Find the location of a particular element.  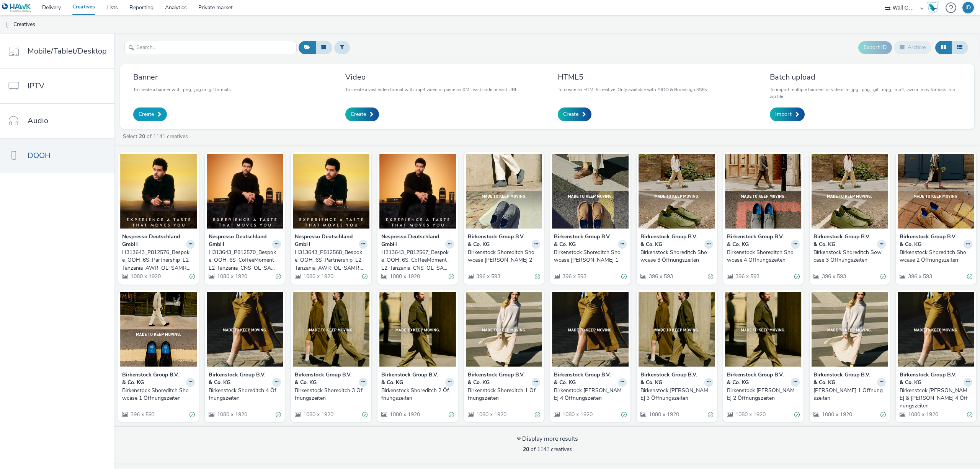

img: Birkenstock Shoreditch Showcase Dipty 1 visual is located at coordinates (590, 191).